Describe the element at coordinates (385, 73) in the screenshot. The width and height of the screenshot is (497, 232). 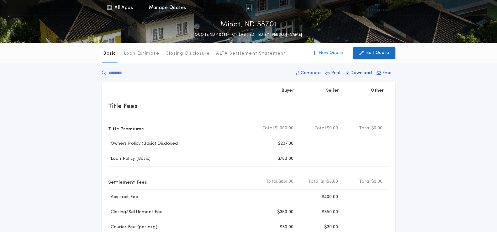
I see `button: Email` at that location.